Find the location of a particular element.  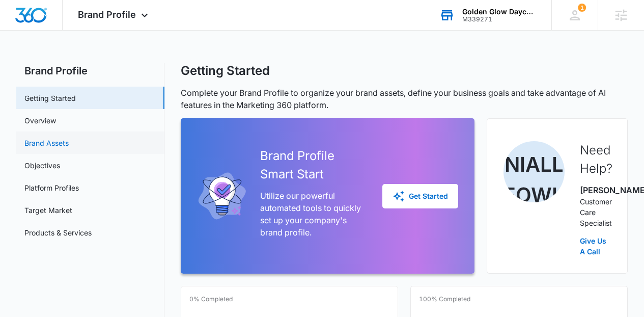

a: Give Us A Call is located at coordinates (595, 245).